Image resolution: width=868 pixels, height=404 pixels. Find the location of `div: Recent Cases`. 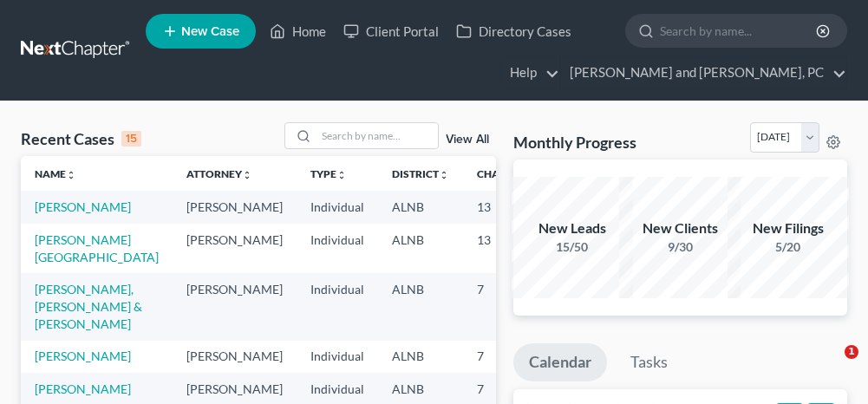

div: Recent Cases is located at coordinates (81, 138).